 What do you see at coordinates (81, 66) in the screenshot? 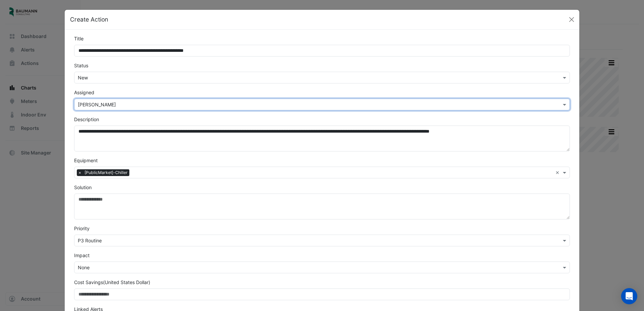
I see `label: Status` at bounding box center [81, 66].